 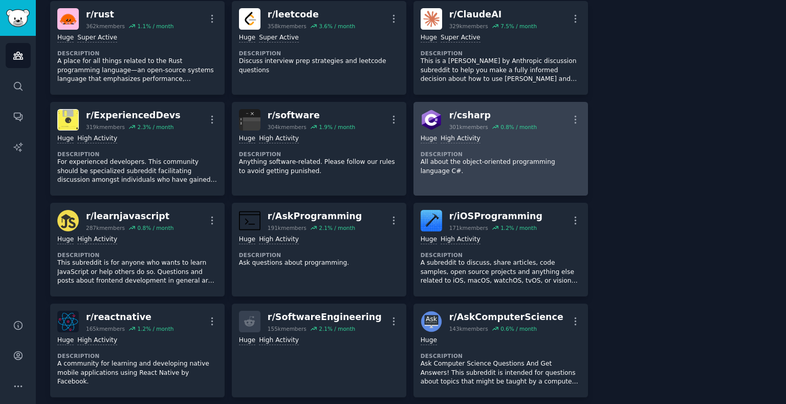 I want to click on div: r/ rust, so click(x=130, y=14).